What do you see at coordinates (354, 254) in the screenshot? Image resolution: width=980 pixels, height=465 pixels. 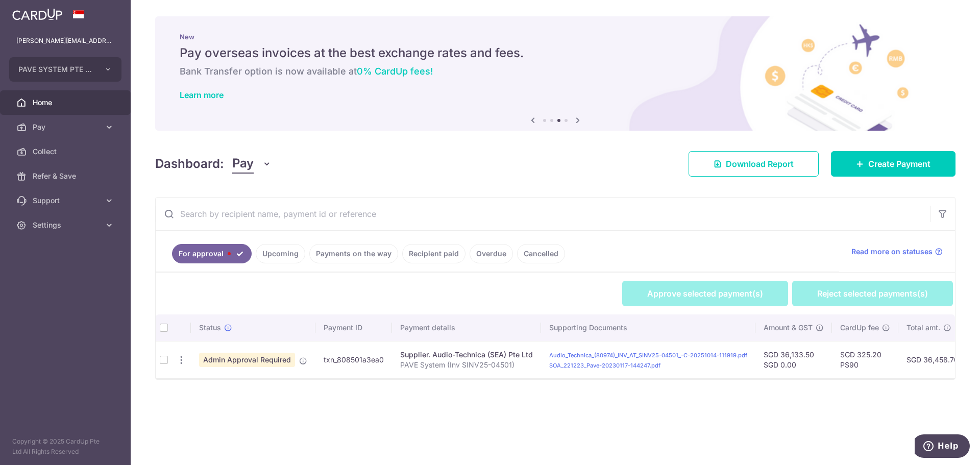 I see `a: Payments on the way` at bounding box center [354, 254].